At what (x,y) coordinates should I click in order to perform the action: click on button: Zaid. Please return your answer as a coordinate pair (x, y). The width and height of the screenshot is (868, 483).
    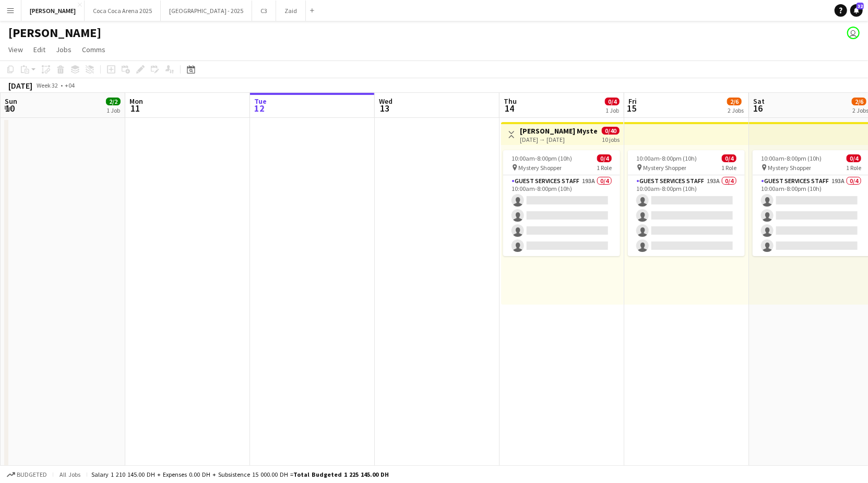
    Looking at the image, I should click on (291, 10).